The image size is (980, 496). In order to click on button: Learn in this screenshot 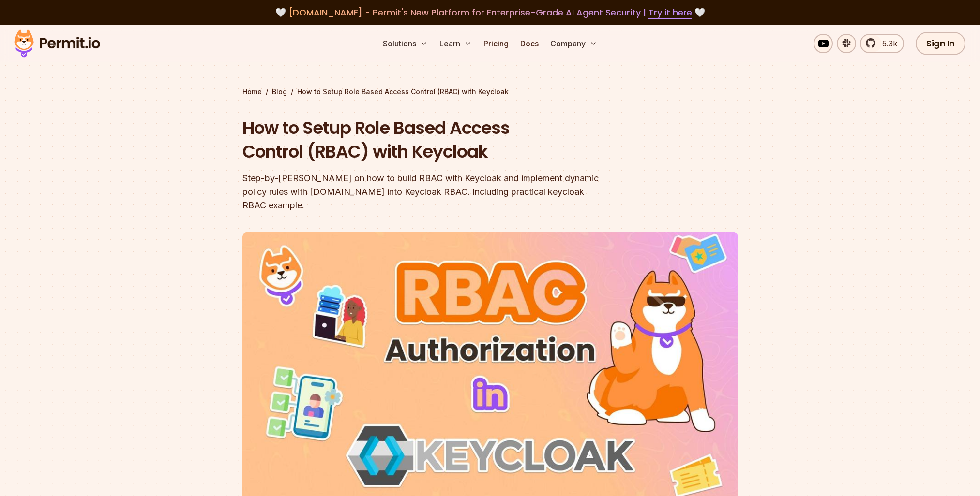, I will do `click(455, 43)`.